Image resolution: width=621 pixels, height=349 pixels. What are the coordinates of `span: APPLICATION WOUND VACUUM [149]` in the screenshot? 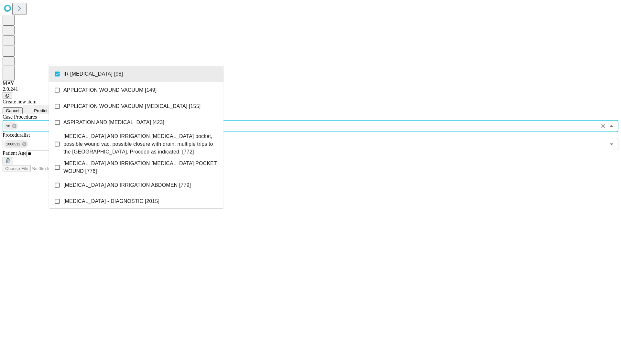 It's located at (110, 90).